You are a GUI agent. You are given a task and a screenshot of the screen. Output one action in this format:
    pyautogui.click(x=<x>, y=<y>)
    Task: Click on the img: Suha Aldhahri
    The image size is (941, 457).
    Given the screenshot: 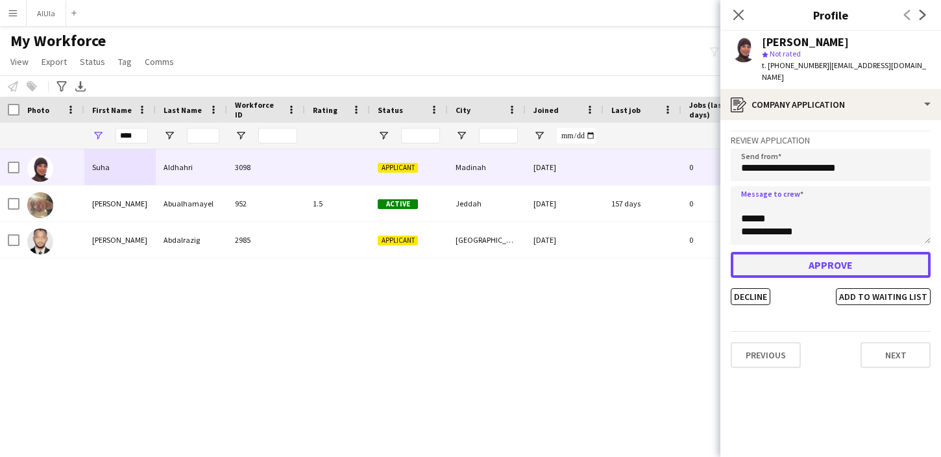 What is the action you would take?
    pyautogui.click(x=40, y=169)
    